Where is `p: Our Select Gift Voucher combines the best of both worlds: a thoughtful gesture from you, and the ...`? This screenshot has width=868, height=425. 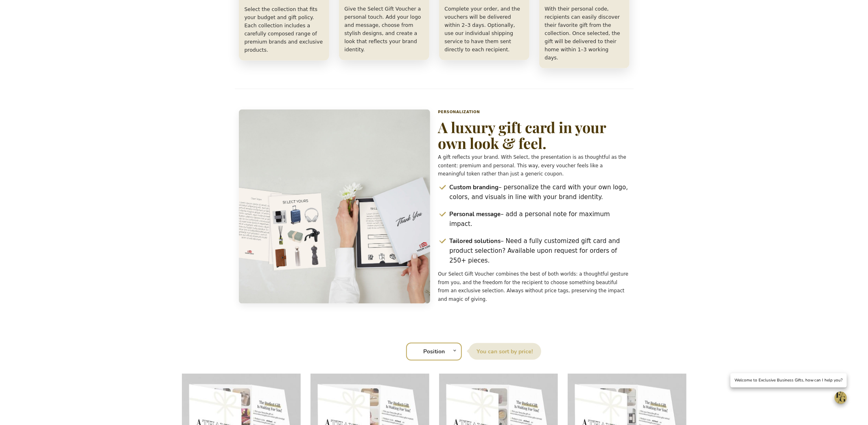 p: Our Select Gift Voucher combines the best of both worlds: a thoughtful gesture from you, and the ... is located at coordinates (534, 286).